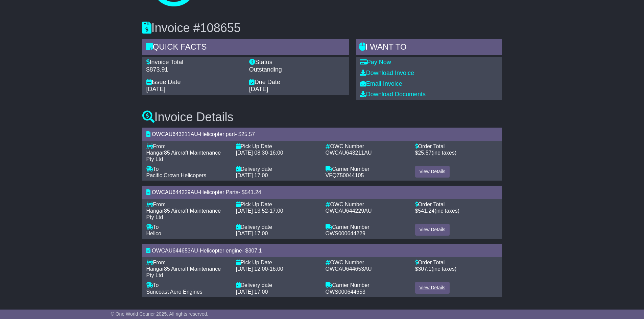  I want to click on h3: Invoice Details, so click(322, 117).